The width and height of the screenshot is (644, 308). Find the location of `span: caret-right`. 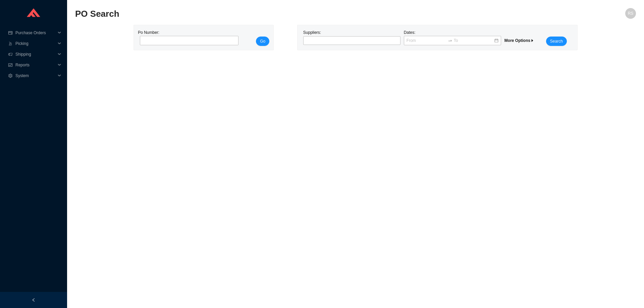

span: caret-right is located at coordinates (532, 41).